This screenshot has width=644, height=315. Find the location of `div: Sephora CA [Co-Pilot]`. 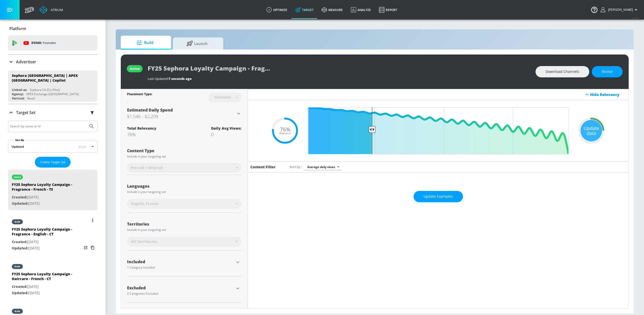

div: Sephora CA [Co-Pilot] is located at coordinates (45, 89).